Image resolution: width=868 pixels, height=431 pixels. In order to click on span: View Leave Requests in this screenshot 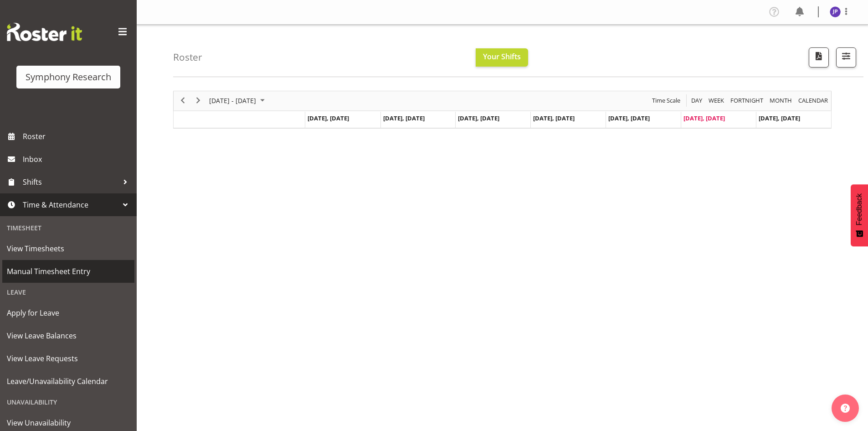, I will do `click(68, 359)`.